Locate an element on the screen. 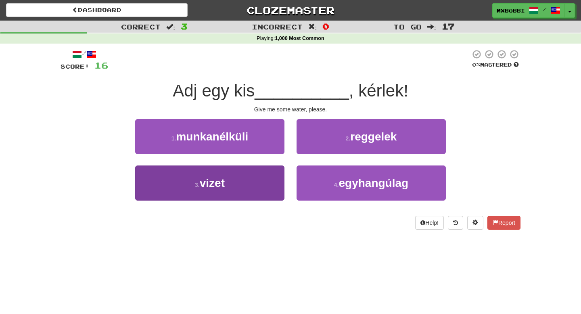 This screenshot has width=581, height=314. div: Give me some water, please. is located at coordinates (290, 109).